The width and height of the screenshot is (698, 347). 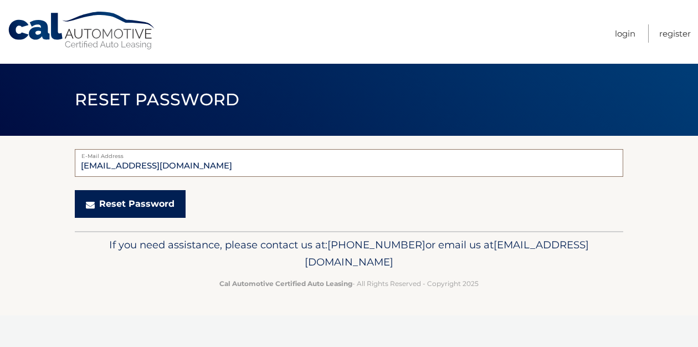 I want to click on strong: Cal Automotive Certified Auto Leasing, so click(x=286, y=283).